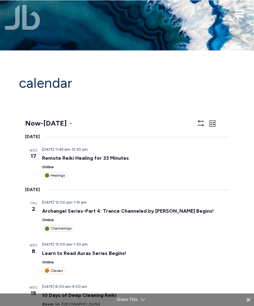 This screenshot has width=254, height=306. Describe the element at coordinates (33, 123) in the screenshot. I see `span: Now` at that location.